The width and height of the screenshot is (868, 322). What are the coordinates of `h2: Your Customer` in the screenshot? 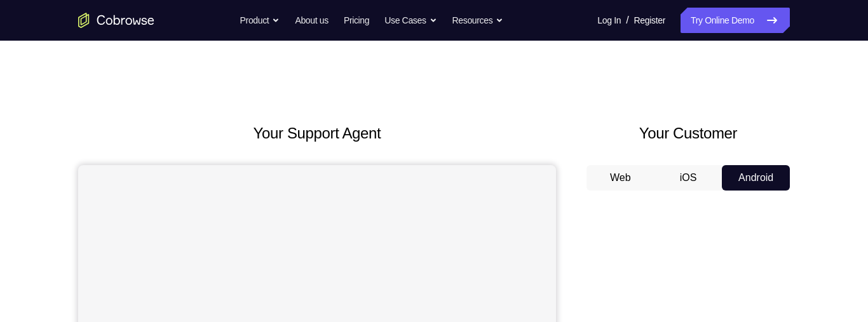 It's located at (688, 133).